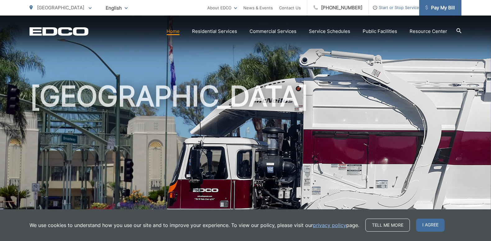 This screenshot has width=491, height=241. Describe the element at coordinates (431, 225) in the screenshot. I see `span: I agree` at that location.